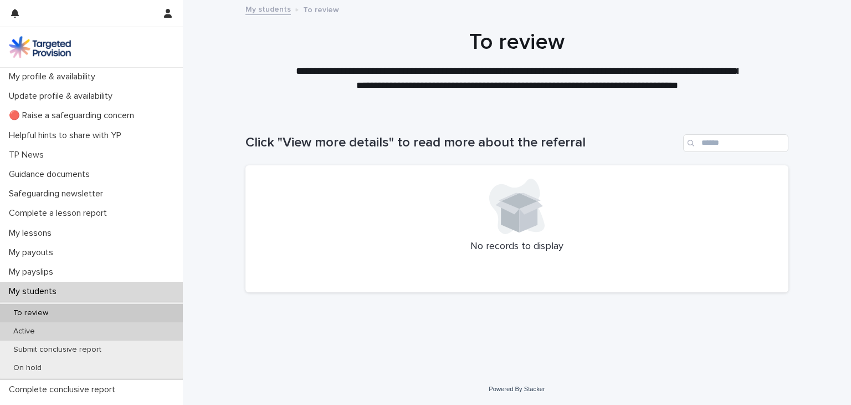 The width and height of the screenshot is (851, 405). I want to click on h1: Click "View more details" to read more about the referral, so click(462, 142).